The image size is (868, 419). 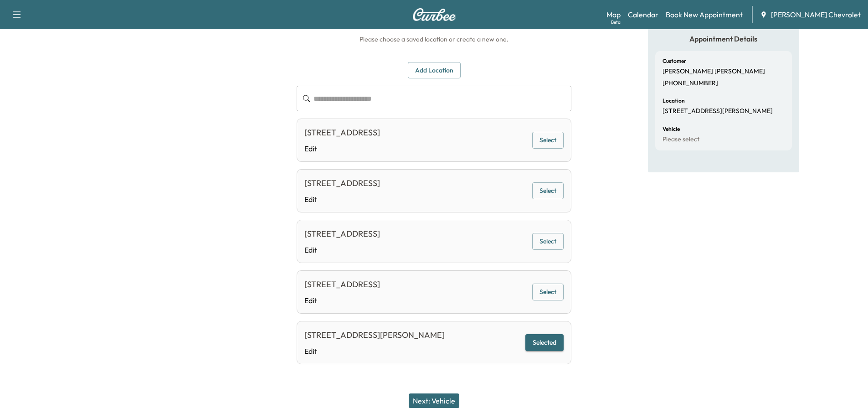 What do you see at coordinates (434, 15) in the screenshot?
I see `img: Curbee Logo` at bounding box center [434, 15].